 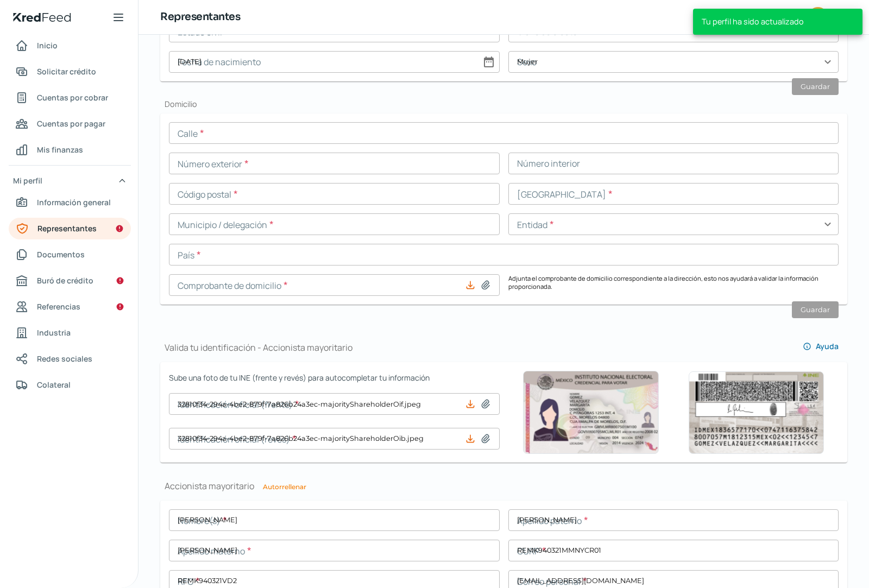 What do you see at coordinates (60, 149) in the screenshot?
I see `span: Mis finanzas` at bounding box center [60, 149].